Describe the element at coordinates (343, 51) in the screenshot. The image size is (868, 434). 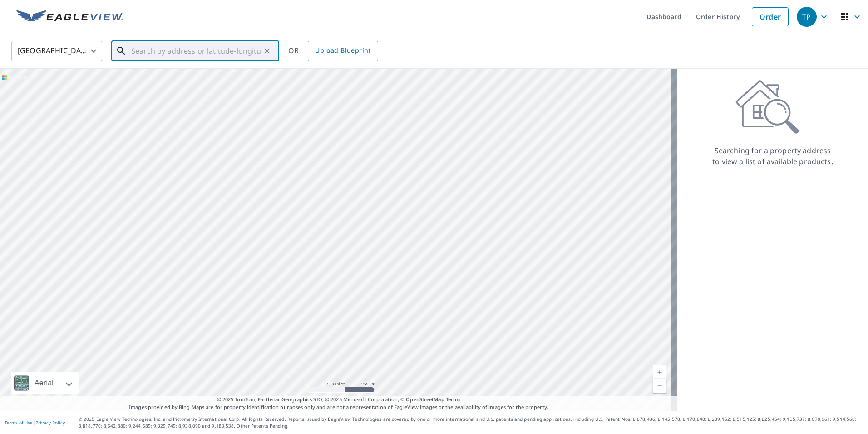
I see `span: Upload Blueprint` at that location.